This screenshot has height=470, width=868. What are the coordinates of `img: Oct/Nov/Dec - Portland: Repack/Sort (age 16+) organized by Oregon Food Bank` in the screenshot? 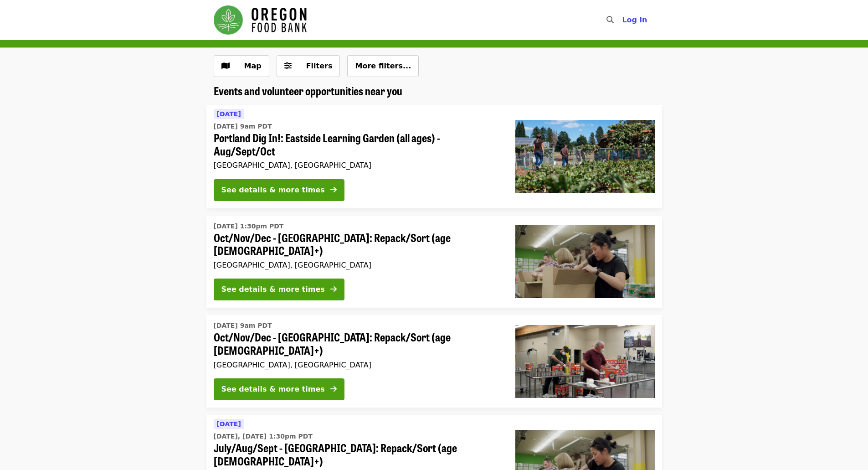 It's located at (585, 361).